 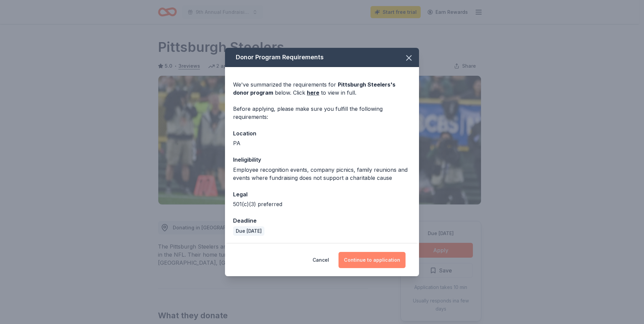 What do you see at coordinates (322, 160) in the screenshot?
I see `div: Ineligibility` at bounding box center [322, 160].